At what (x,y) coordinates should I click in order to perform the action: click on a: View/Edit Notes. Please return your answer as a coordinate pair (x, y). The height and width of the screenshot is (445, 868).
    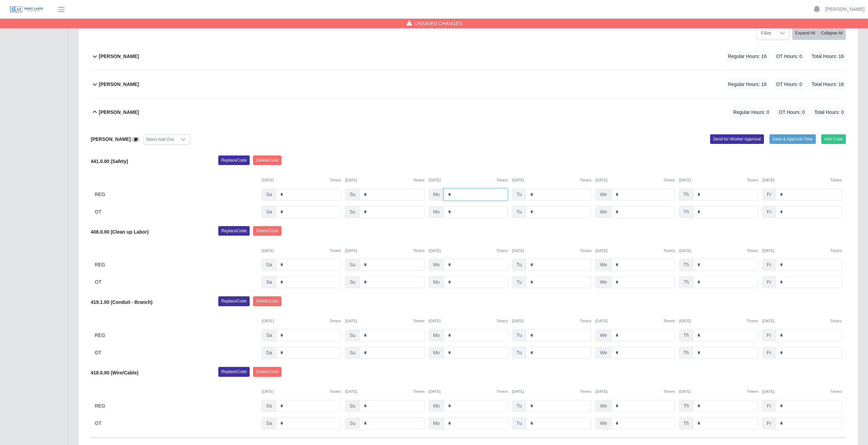
    Looking at the image, I should click on (136, 139).